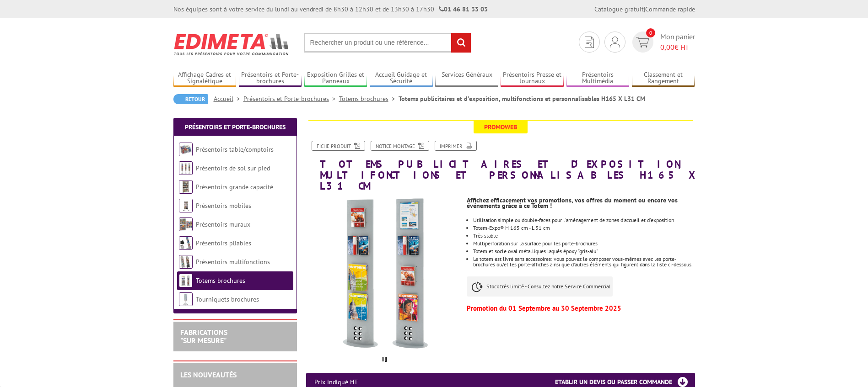 This screenshot has width=868, height=387. I want to click on li: Totems publicitaires et d'exposition, multifonctions et personnalisables H165 X L31 CM, so click(521, 99).